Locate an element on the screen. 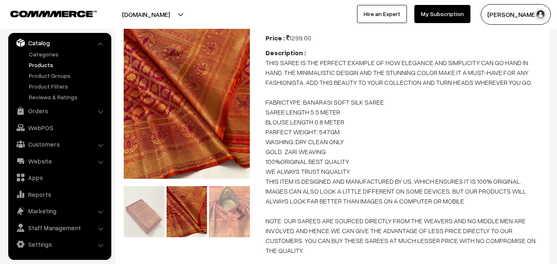 The width and height of the screenshot is (557, 264). a: Previous is located at coordinates (136, 100).